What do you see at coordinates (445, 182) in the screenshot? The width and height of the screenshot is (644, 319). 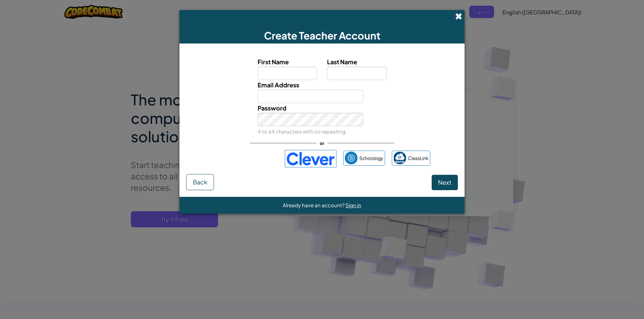 I see `span: Next` at bounding box center [445, 182].